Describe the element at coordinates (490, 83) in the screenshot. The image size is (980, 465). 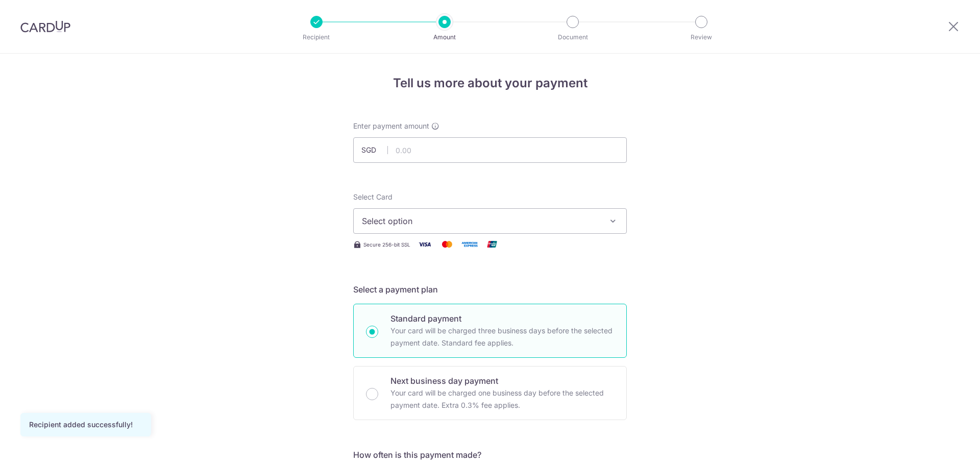
I see `h4: Tell us more about your payment` at that location.